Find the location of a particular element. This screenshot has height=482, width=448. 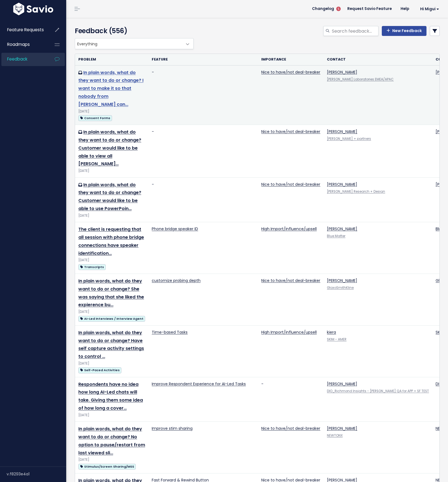

a: Roadmaps is located at coordinates (24, 45).